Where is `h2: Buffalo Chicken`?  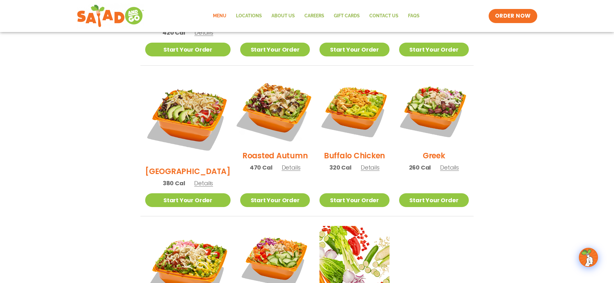
h2: Buffalo Chicken is located at coordinates (355, 155).